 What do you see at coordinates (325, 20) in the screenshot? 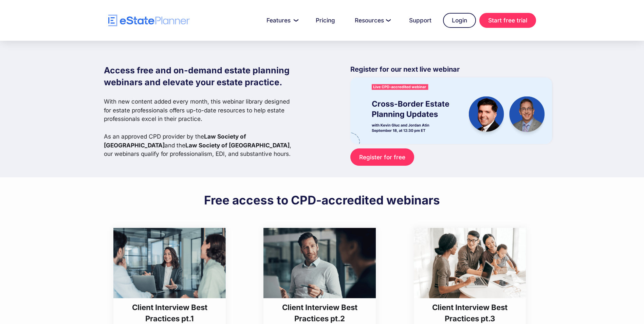
I see `a: Pricing` at bounding box center [325, 20].